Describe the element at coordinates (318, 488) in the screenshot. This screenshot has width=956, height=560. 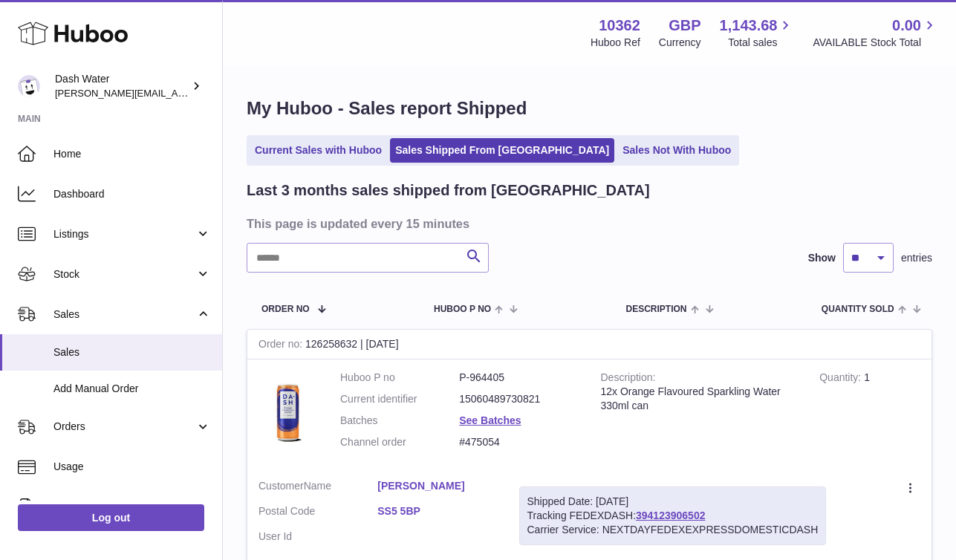
I see `dt: Name` at that location.